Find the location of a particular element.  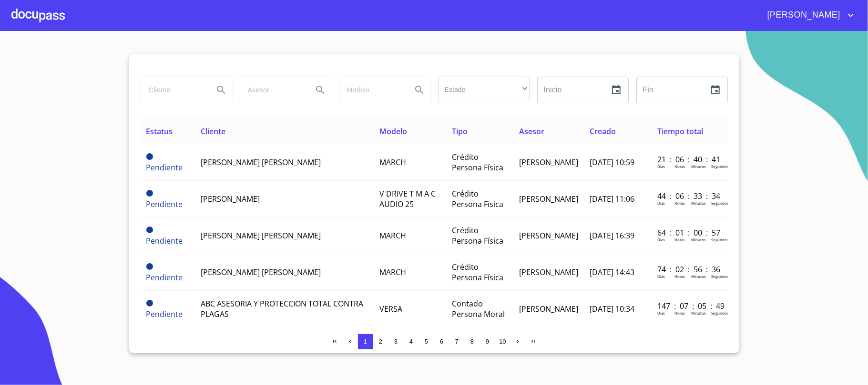

button: 2 is located at coordinates (381, 342).